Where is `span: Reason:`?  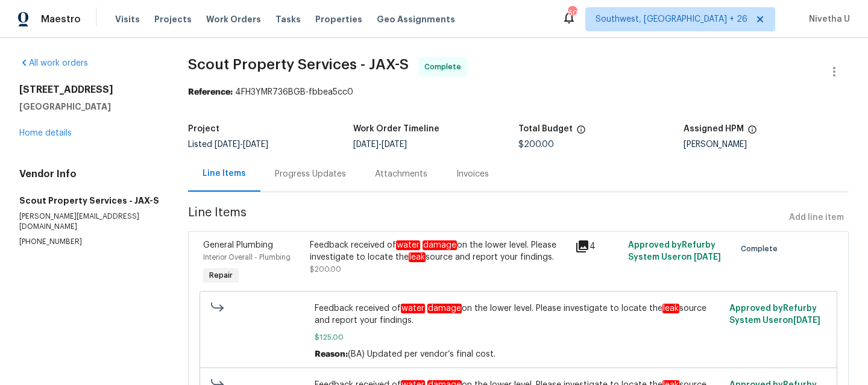
span: Reason: is located at coordinates (331, 354).